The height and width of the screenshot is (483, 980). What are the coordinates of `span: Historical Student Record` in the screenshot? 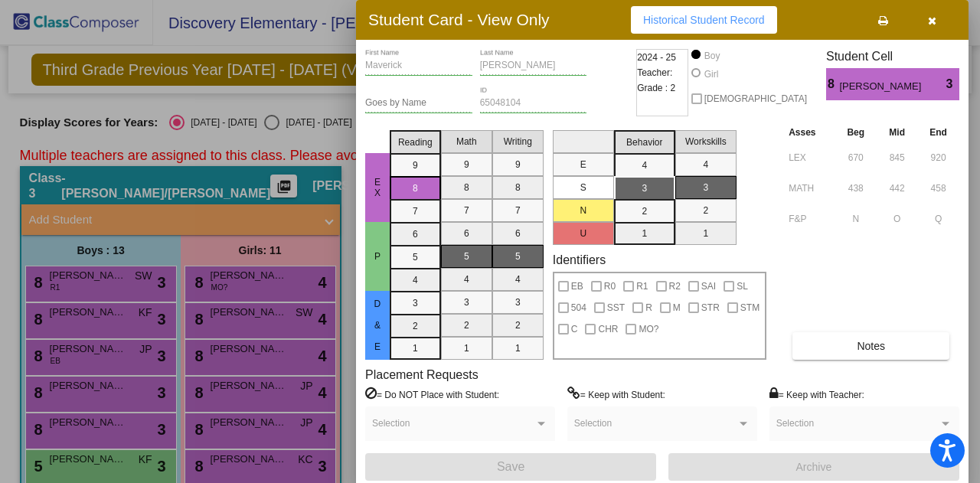 It's located at (704, 20).